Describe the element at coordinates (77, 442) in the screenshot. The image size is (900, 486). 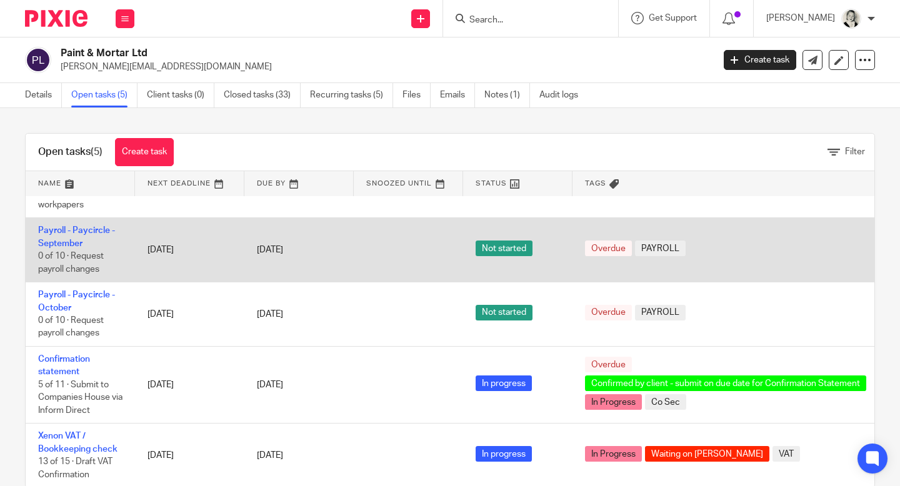
I see `a: Xenon VAT / Bookkeeping check` at that location.